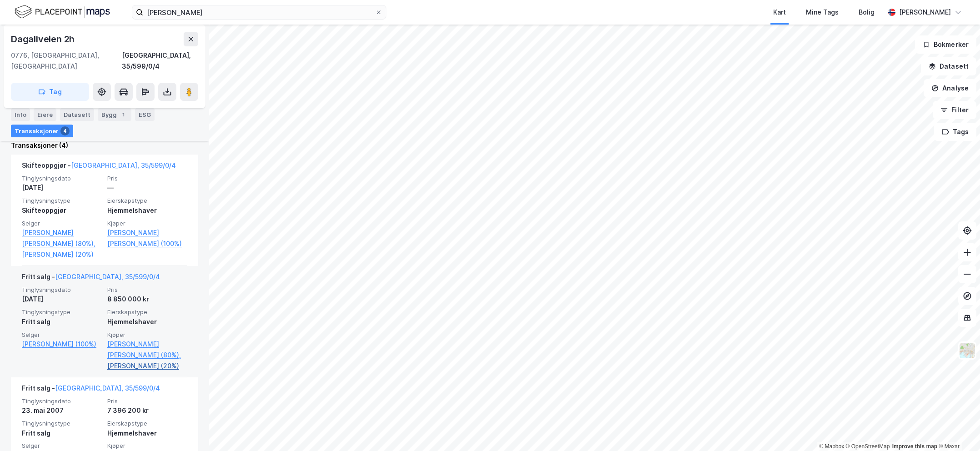  What do you see at coordinates (50, 92) in the screenshot?
I see `button: Tag` at bounding box center [50, 92].